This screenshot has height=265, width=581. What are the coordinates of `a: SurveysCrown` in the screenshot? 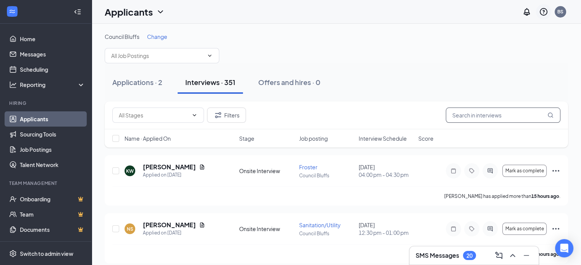 It's located at (52, 245).